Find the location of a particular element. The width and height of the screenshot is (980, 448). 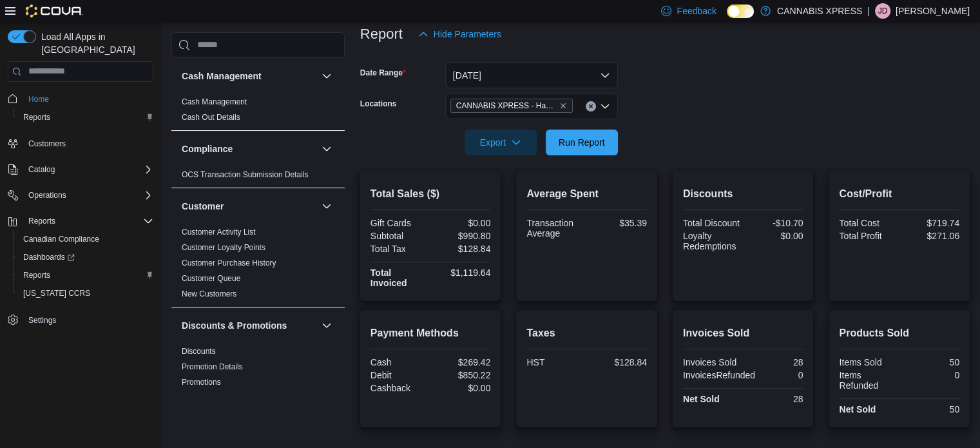

div: 0 is located at coordinates (782, 374).